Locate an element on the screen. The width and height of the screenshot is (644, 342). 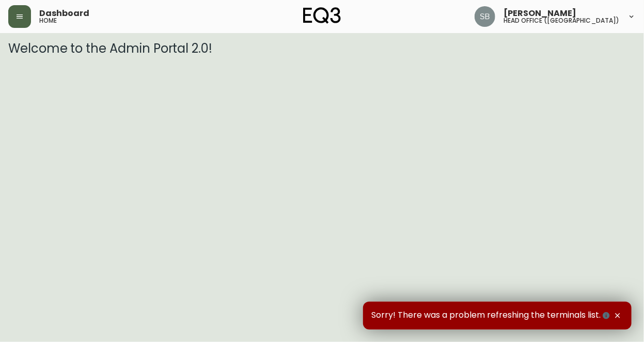
img: 85855414dd6b989d32b19e738a67d5b5 is located at coordinates (485, 17).